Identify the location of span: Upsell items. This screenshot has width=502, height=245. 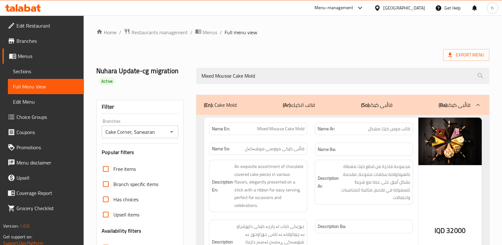
(126, 214).